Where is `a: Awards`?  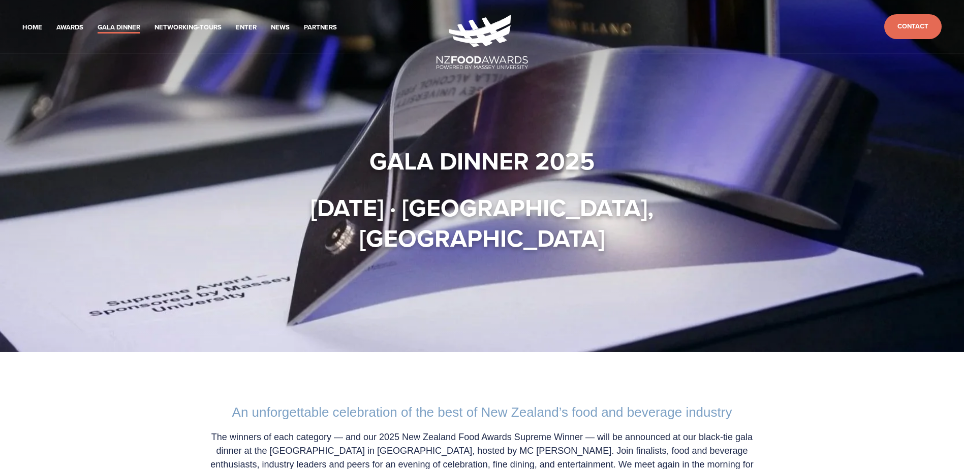 a: Awards is located at coordinates (70, 27).